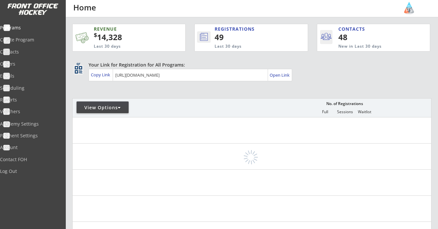  I want to click on div: CONTACTS, so click(353, 29).